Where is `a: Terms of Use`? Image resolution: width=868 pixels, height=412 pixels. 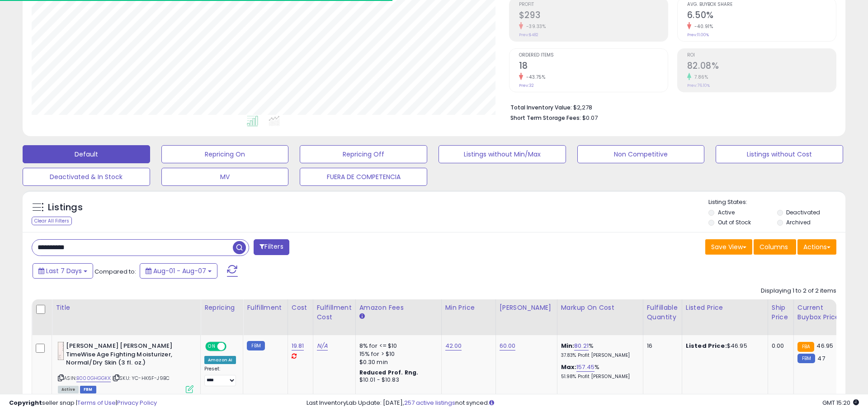 a: Terms of Use is located at coordinates (96, 403).